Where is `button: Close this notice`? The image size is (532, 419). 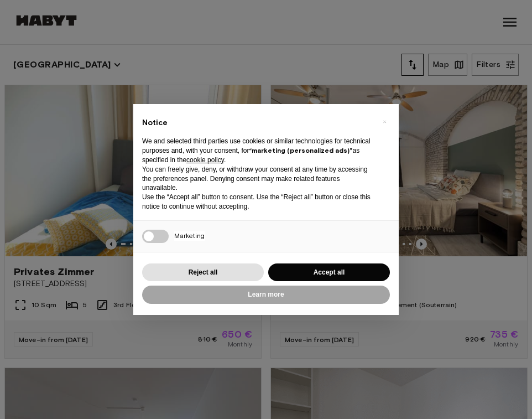 button: Close this notice is located at coordinates (384, 122).